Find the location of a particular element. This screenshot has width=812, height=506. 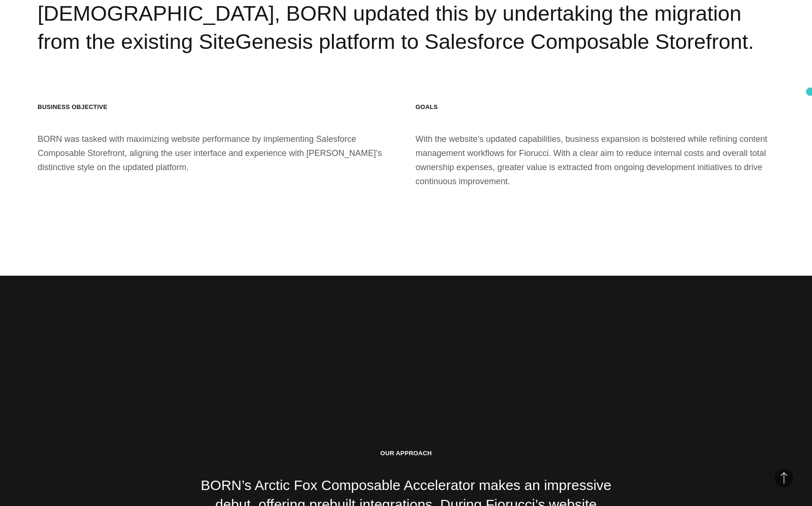

div: BORN was tasked with maximizing website performance by implementing Salesforce Composable Storefr... is located at coordinates (217, 145).